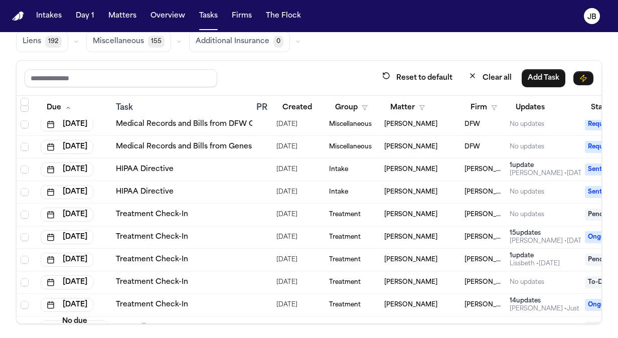 This screenshot has width=618, height=338. Describe the element at coordinates (407, 108) in the screenshot. I see `button: Matter` at that location.